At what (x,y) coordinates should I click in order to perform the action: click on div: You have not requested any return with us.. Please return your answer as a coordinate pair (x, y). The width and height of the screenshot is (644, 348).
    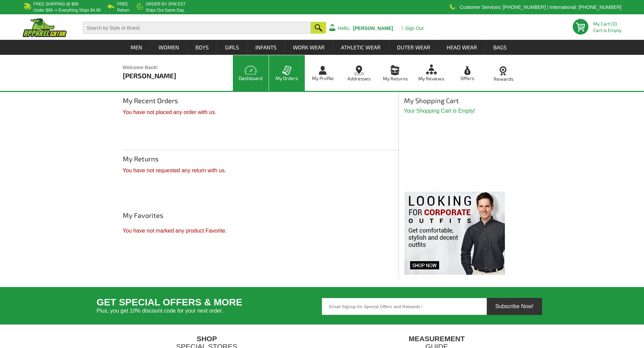
    Looking at the image, I should click on (257, 170).